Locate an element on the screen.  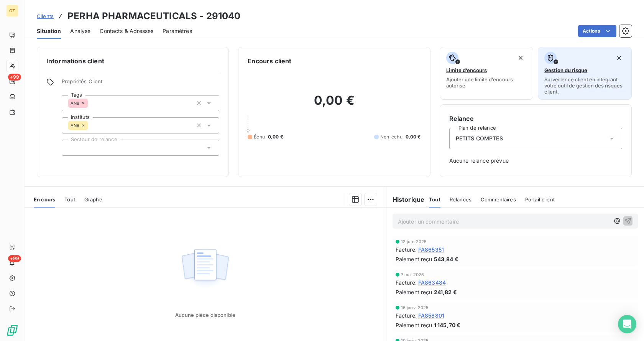
span: 241,82 € is located at coordinates (445, 292).